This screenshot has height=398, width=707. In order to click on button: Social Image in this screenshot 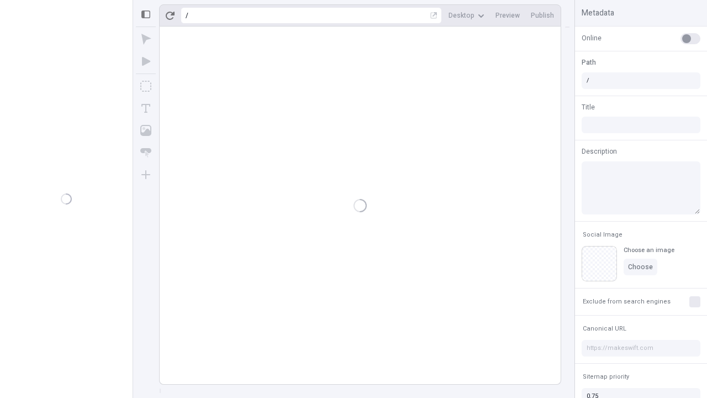, I will do `click(603, 235)`.